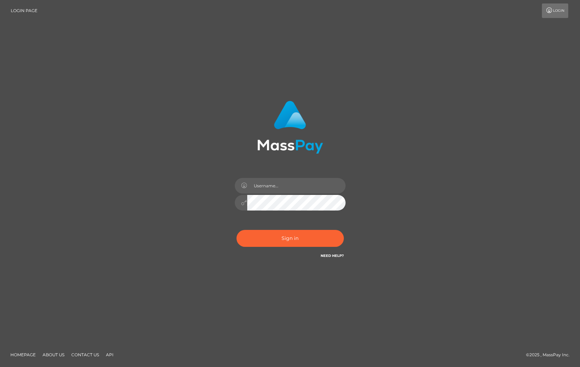 This screenshot has height=367, width=580. Describe the element at coordinates (296, 186) in the screenshot. I see `input: Username...` at that location.